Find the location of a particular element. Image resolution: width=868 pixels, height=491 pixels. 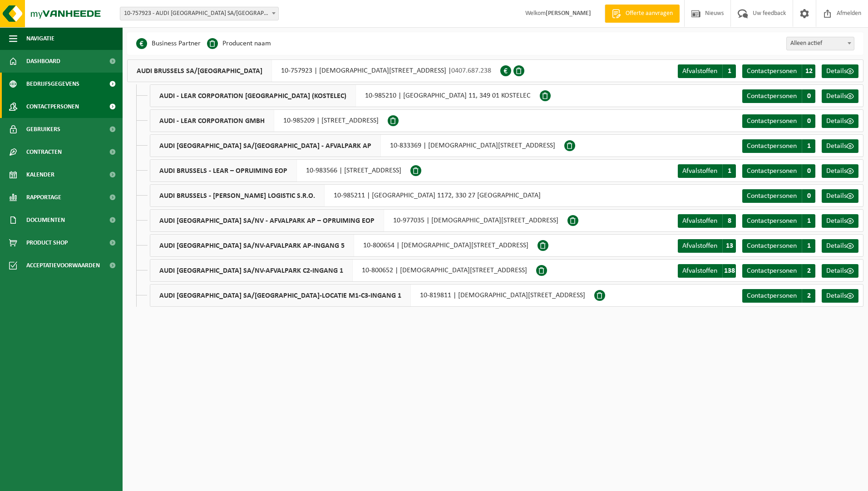

a: Offerte aanvragen is located at coordinates (642, 14).